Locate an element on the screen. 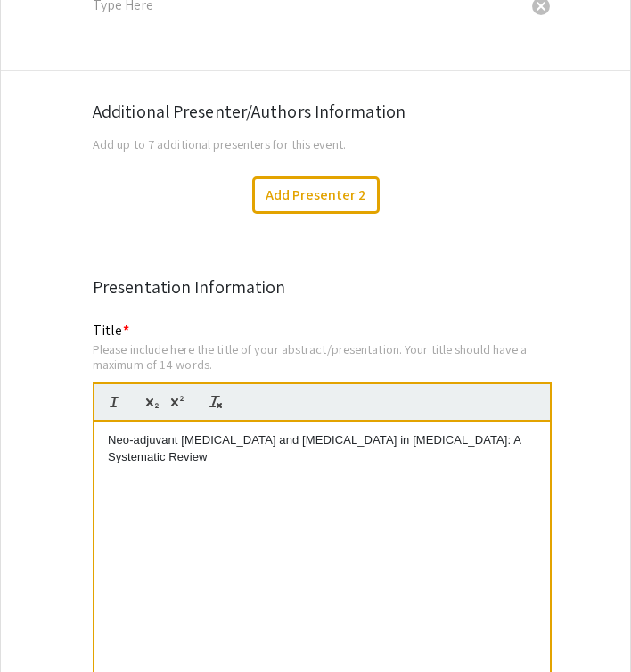 The height and width of the screenshot is (672, 631). span: Add up to 7 additional presenters for this event. is located at coordinates (219, 144).